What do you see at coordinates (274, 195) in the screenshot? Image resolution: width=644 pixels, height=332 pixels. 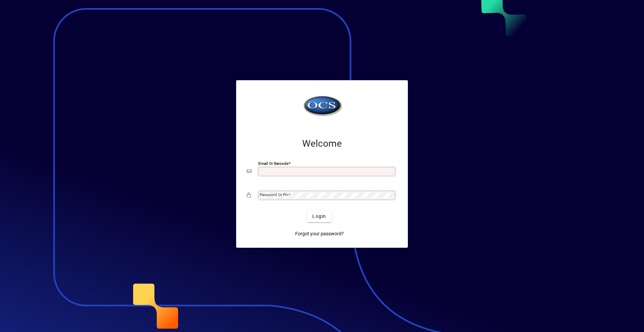 I see `mat-label: Password or Pin` at bounding box center [274, 195].